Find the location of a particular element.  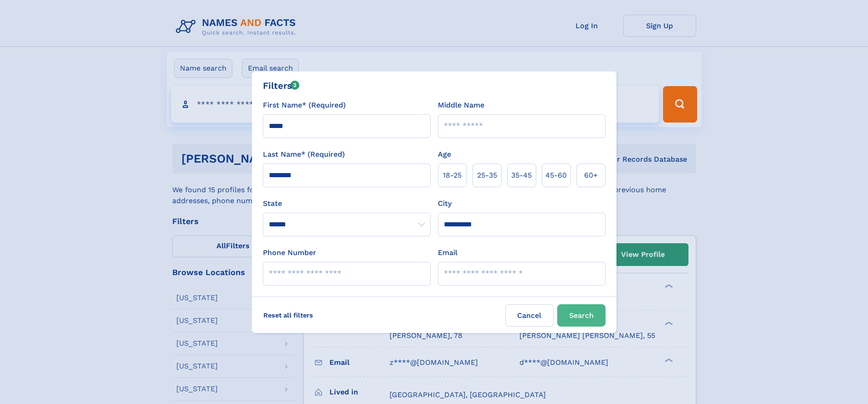

button: Search is located at coordinates (581, 315).